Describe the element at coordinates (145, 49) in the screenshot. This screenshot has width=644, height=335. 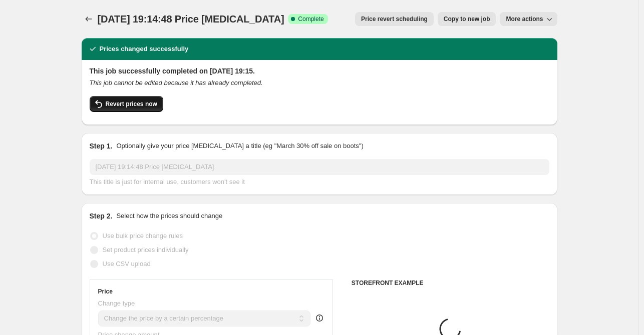
I see `h2: Prices changed successfully` at that location.